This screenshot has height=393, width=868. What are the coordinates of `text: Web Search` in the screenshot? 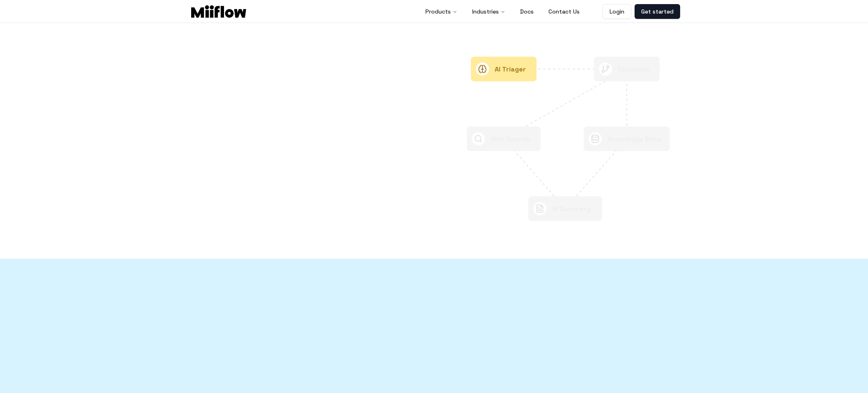 It's located at (510, 139).